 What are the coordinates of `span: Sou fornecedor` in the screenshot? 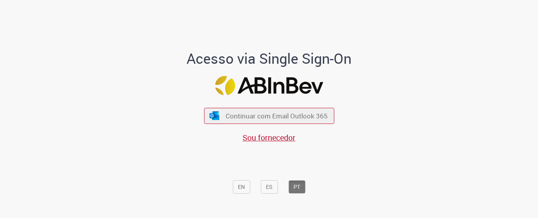 It's located at (269, 138).